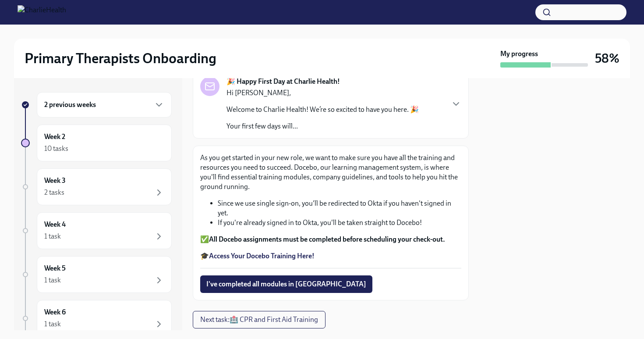 The width and height of the screenshot is (644, 339). What do you see at coordinates (607, 58) in the screenshot?
I see `h3: 58%` at bounding box center [607, 58].